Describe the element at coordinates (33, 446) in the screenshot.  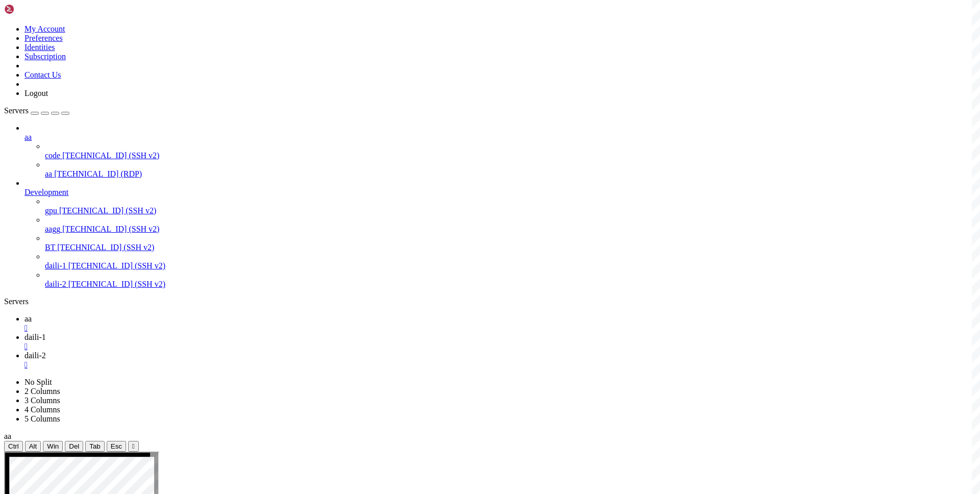
I see `button: Alt` at that location.